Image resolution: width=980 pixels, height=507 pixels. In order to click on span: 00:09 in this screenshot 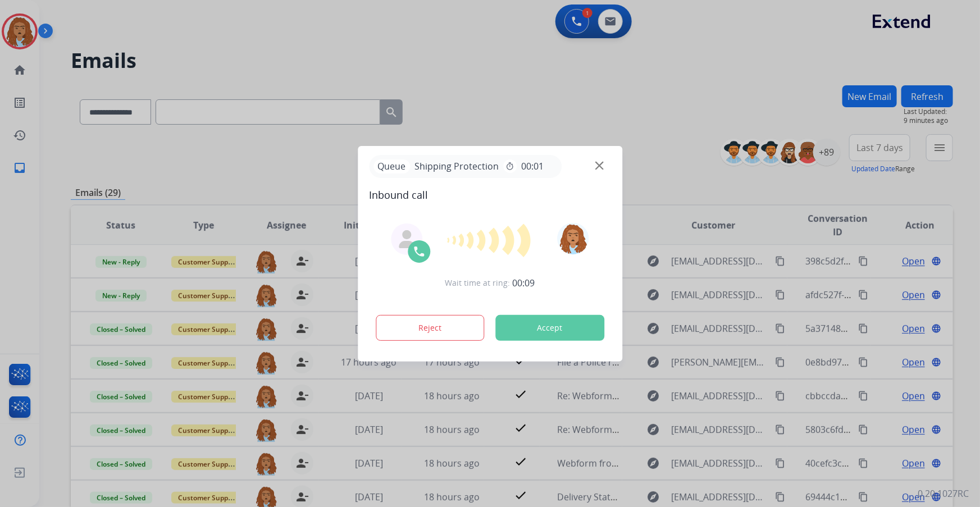, I will do `click(523, 283)`.